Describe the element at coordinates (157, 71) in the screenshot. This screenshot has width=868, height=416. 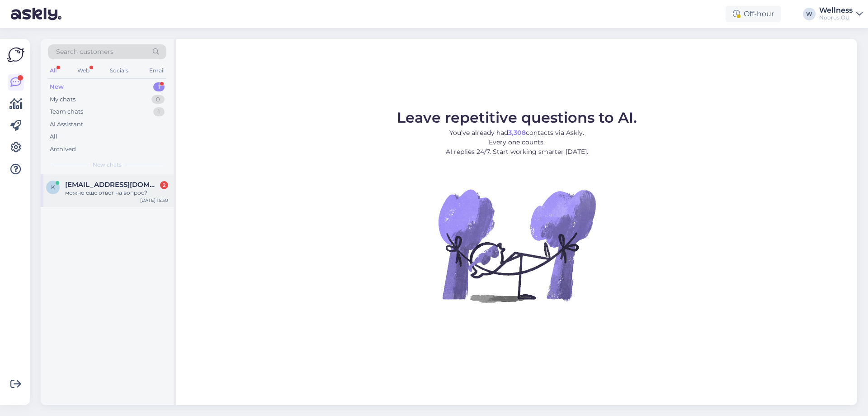
I see `div: Email` at that location.